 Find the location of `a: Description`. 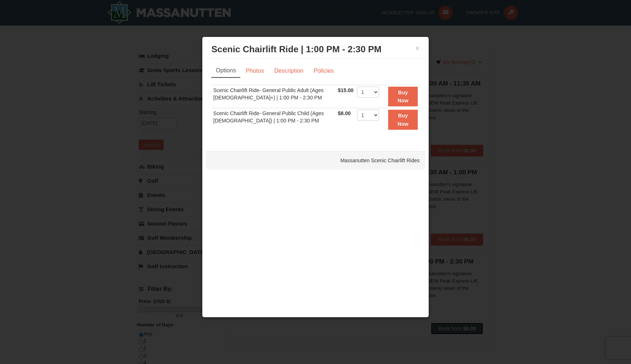

a: Description is located at coordinates (289, 71).